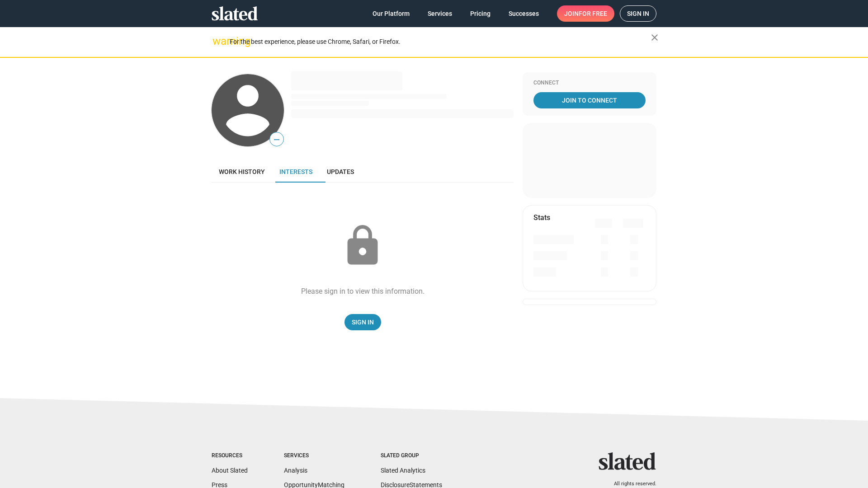  What do you see at coordinates (340, 171) in the screenshot?
I see `span: Updates` at bounding box center [340, 171].